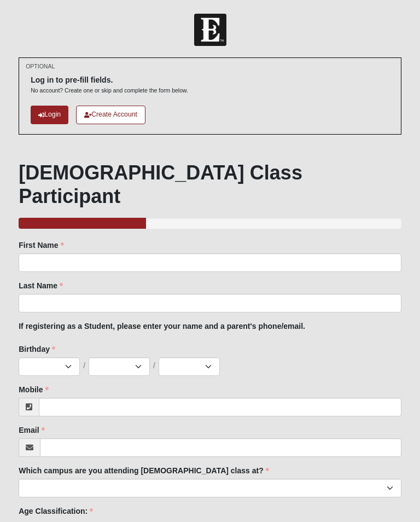  Describe the element at coordinates (49, 114) in the screenshot. I see `a: Login` at that location.